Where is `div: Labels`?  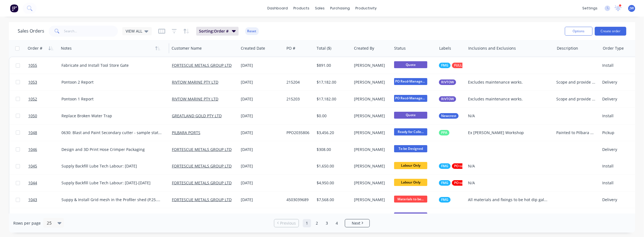
div: Labels is located at coordinates (445, 48).